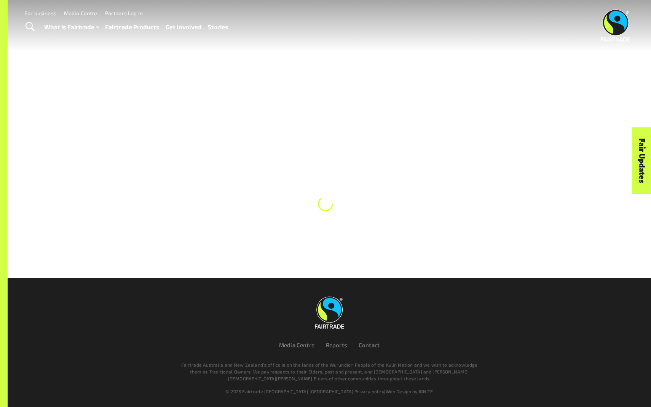 This screenshot has height=407, width=651. Describe the element at coordinates (409, 391) in the screenshot. I see `a: Web Design by IGNITE` at that location.